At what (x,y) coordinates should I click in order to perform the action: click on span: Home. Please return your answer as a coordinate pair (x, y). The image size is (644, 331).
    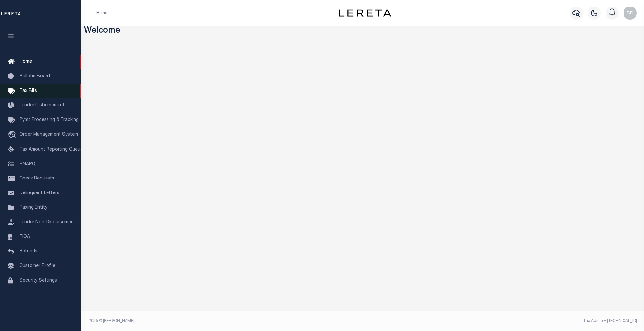
    Looking at the image, I should click on (26, 62).